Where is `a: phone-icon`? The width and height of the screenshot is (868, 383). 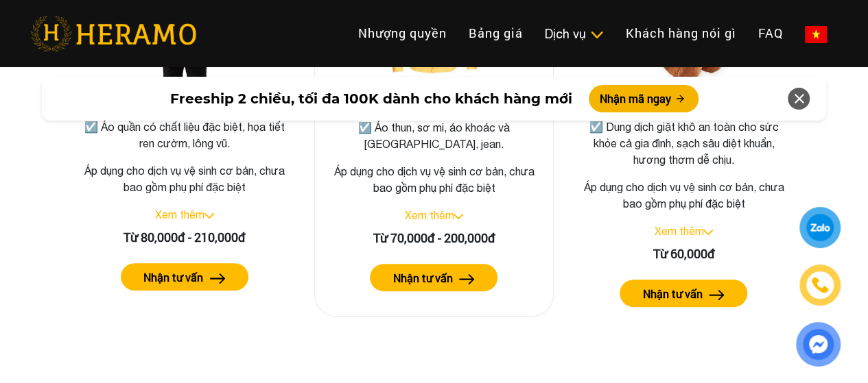 a: phone-icon is located at coordinates (820, 286).